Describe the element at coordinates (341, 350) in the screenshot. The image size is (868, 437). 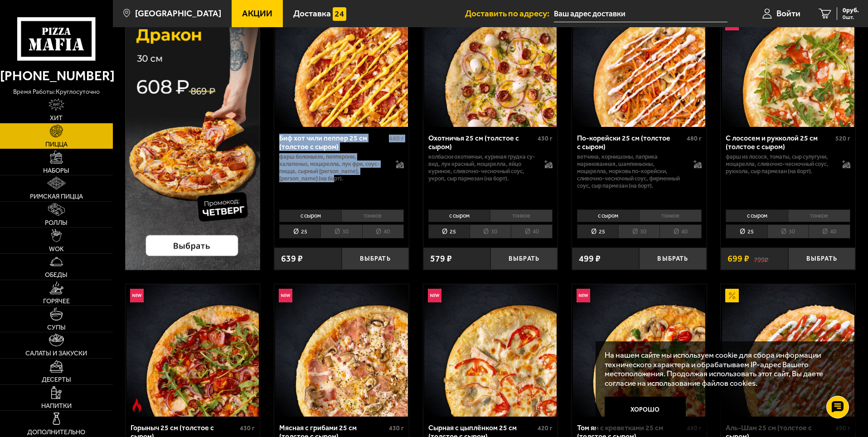
I see `img: Мясная с грибами 25 см (толстое с сыром)` at that location.